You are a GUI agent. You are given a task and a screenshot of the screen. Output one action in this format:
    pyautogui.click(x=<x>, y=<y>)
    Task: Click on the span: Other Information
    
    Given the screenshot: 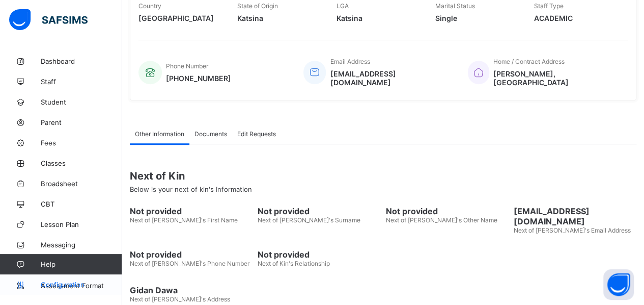 What is the action you would take?
    pyautogui.click(x=159, y=134)
    